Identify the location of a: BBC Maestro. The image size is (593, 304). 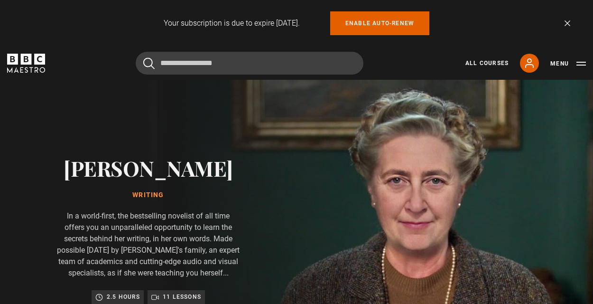
(26, 63).